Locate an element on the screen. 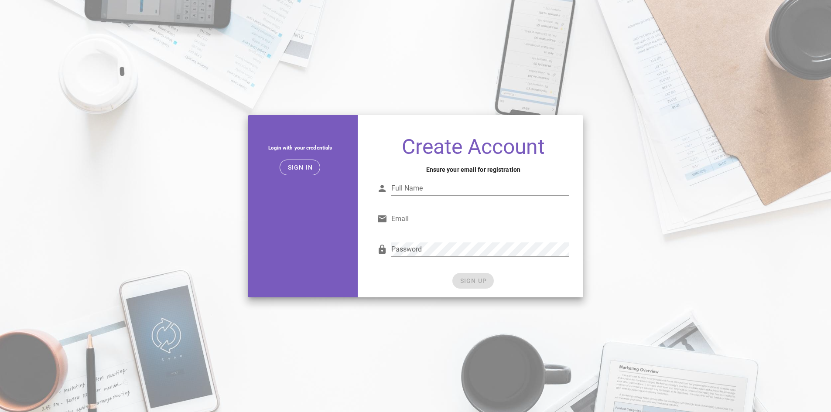 This screenshot has width=831, height=412. h5: Login with your credentials is located at coordinates (300, 148).